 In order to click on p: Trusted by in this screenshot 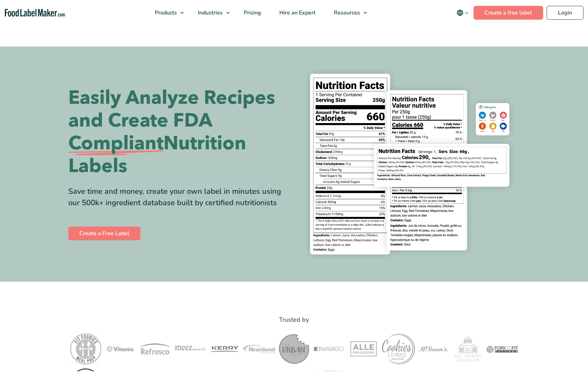, I will do `click(294, 319)`.